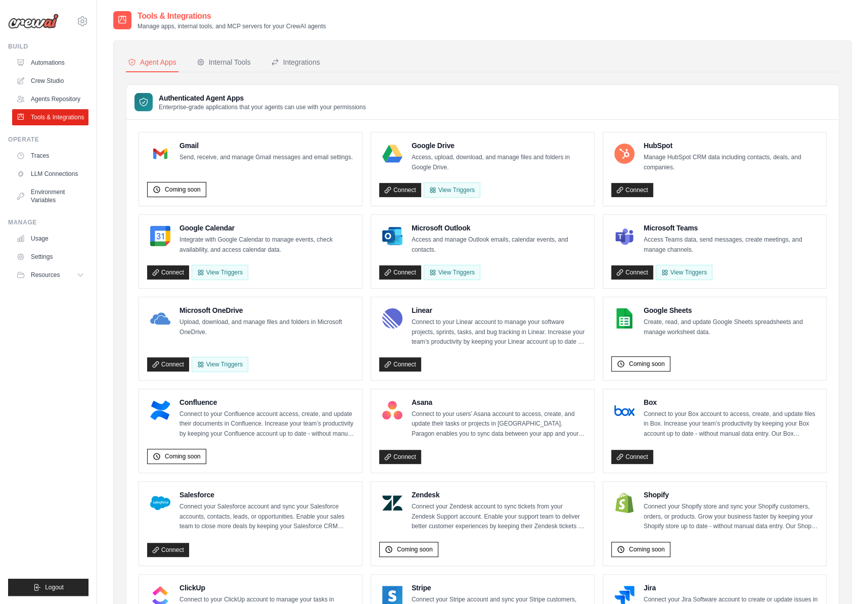 The width and height of the screenshot is (868, 604). I want to click on div: Build, so click(48, 47).